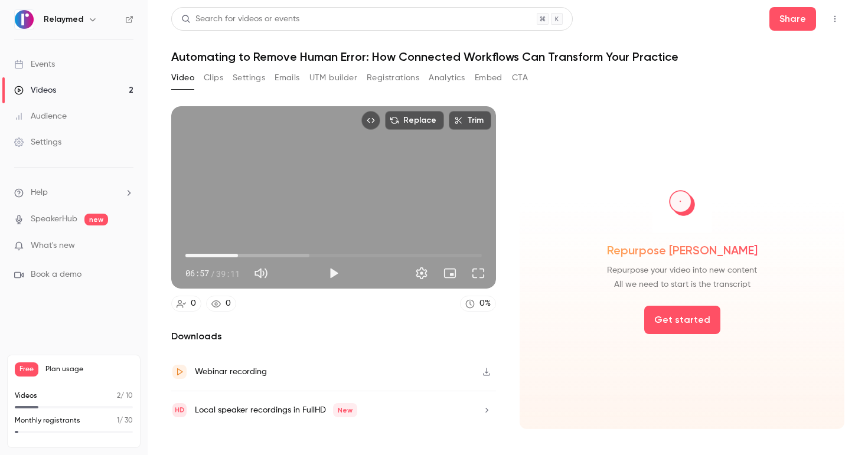  What do you see at coordinates (276, 411) in the screenshot?
I see `div: Local speaker recordings in FullHD` at bounding box center [276, 411].